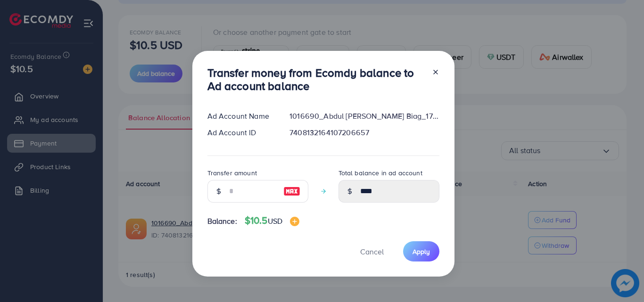 The width and height of the screenshot is (644, 302). I want to click on label: Total balance in ad account, so click(381, 173).